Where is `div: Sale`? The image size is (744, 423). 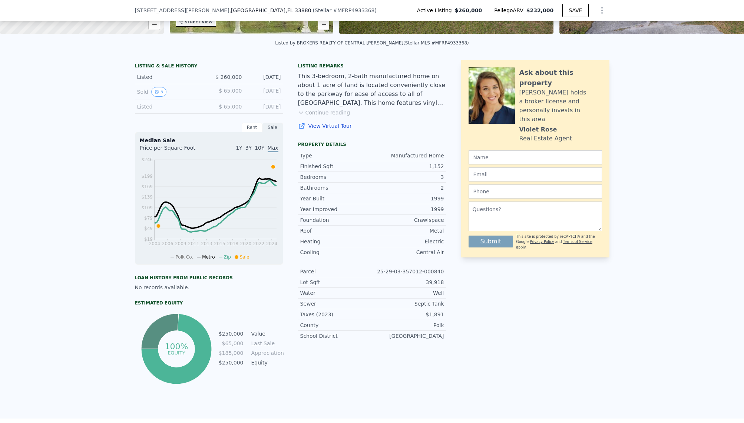
div: Sale is located at coordinates (273, 128).